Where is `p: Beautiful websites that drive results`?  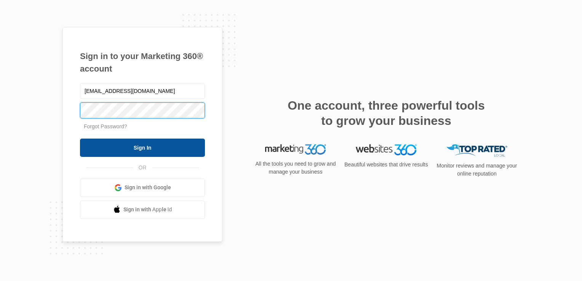 p: Beautiful websites that drive results is located at coordinates (386, 165).